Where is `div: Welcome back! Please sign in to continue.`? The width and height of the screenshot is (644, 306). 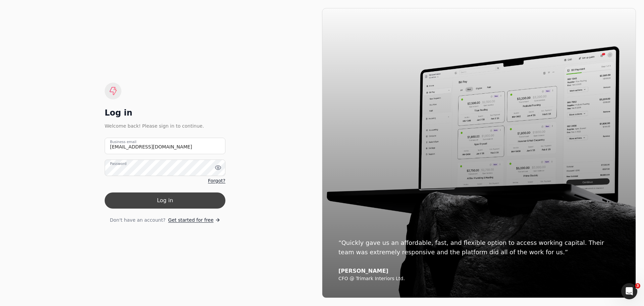 div: Welcome back! Please sign in to continue. is located at coordinates (165, 126).